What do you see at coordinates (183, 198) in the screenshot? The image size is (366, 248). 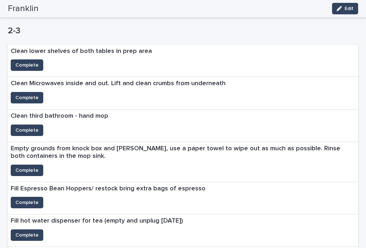 I see `a: Fill Espresso Bean Hoppers/ restock bring extra bags of espressoComplete` at bounding box center [183, 198].